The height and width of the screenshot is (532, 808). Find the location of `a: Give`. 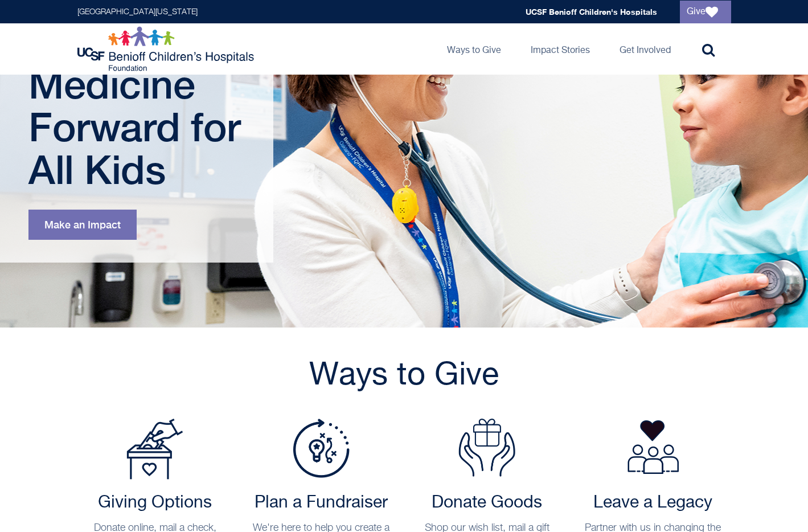

a: Give is located at coordinates (706, 12).